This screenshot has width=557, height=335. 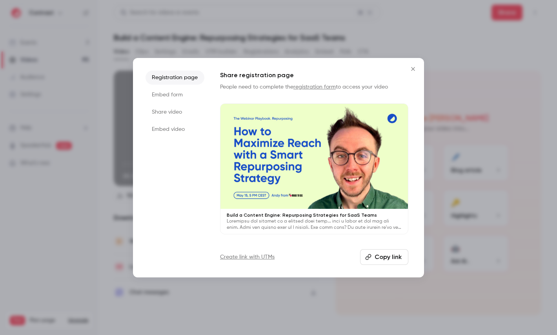 I want to click on li: Embed video, so click(x=175, y=129).